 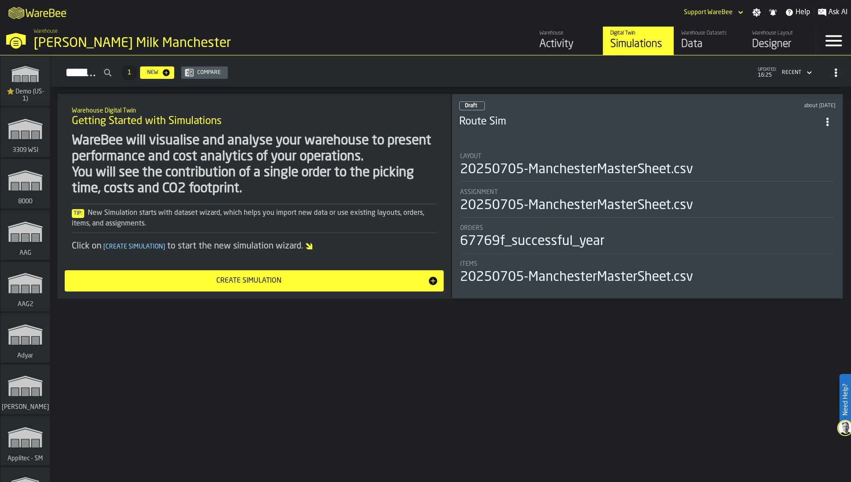 What do you see at coordinates (567, 41) in the screenshot?
I see `a: link-to-/wh/i/b09612b5-e9f1-4a3a-b0a4-784729d61419/feed/` at bounding box center [567, 41].